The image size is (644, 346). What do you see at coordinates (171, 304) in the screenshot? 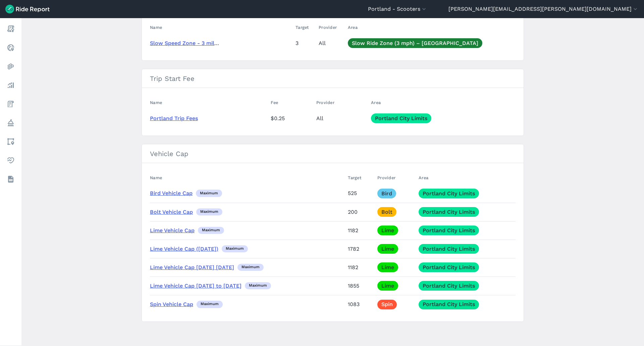
I see `a: Spin Vehicle Cap` at bounding box center [171, 304].